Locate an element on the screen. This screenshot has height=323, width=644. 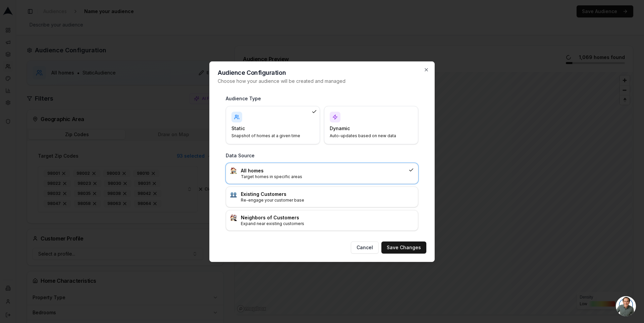
img: :house_buildings: is located at coordinates (233, 217).